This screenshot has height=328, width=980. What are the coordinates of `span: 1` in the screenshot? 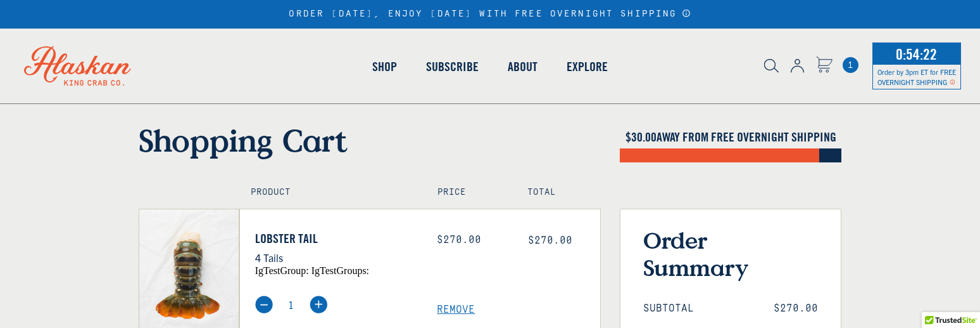 It's located at (850, 65).